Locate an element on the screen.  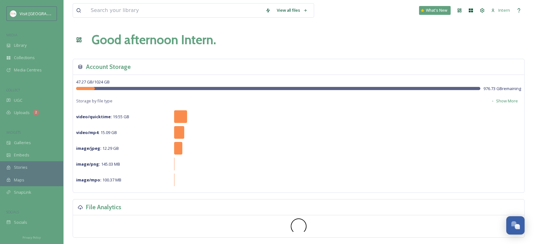
h3: Account Storage is located at coordinates (108, 67).